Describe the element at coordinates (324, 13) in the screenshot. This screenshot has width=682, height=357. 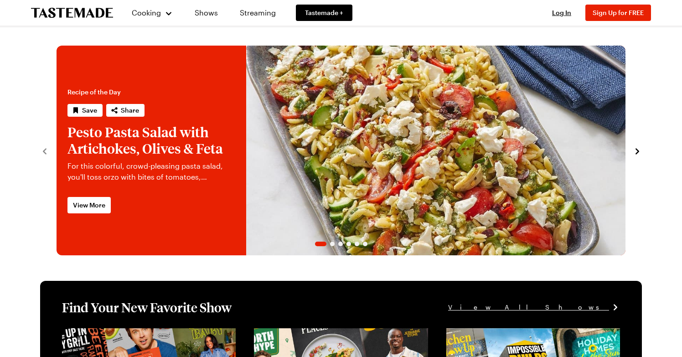
I see `span: Tastemade +` at that location.